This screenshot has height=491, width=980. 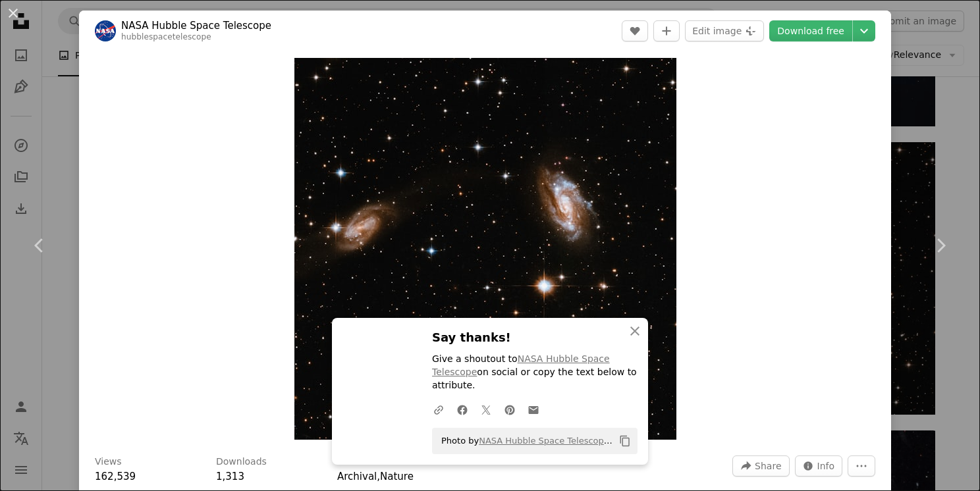 What do you see at coordinates (940, 246) in the screenshot?
I see `a: Next` at bounding box center [940, 246].